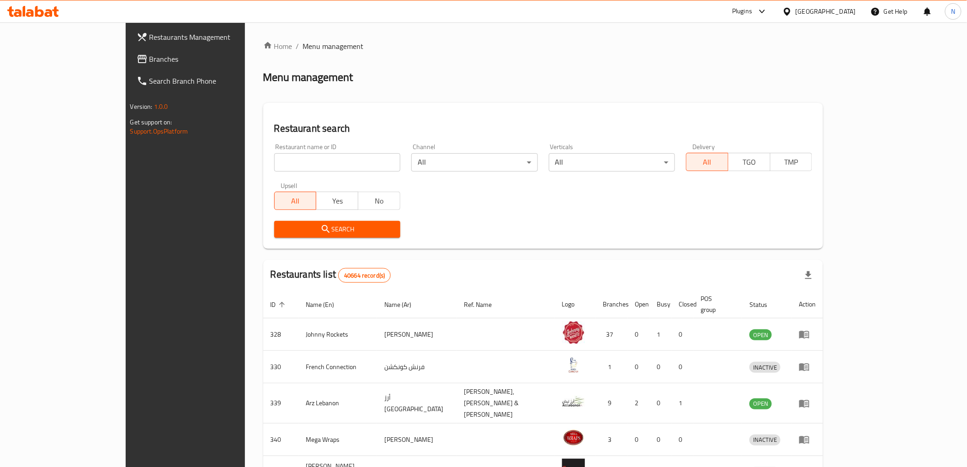 The image size is (967, 467). Describe the element at coordinates (683, 304) in the screenshot. I see `th: Closed` at that location.